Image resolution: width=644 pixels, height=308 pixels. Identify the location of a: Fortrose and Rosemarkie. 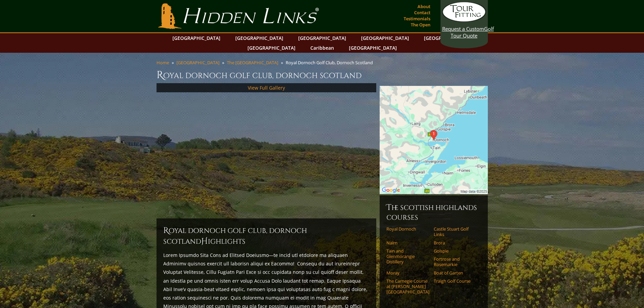
(455, 261).